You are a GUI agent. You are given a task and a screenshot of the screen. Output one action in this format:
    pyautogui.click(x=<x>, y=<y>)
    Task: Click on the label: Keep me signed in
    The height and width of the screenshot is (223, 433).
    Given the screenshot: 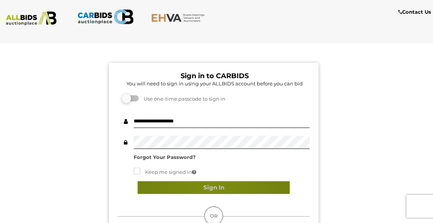 What is the action you would take?
    pyautogui.click(x=165, y=172)
    